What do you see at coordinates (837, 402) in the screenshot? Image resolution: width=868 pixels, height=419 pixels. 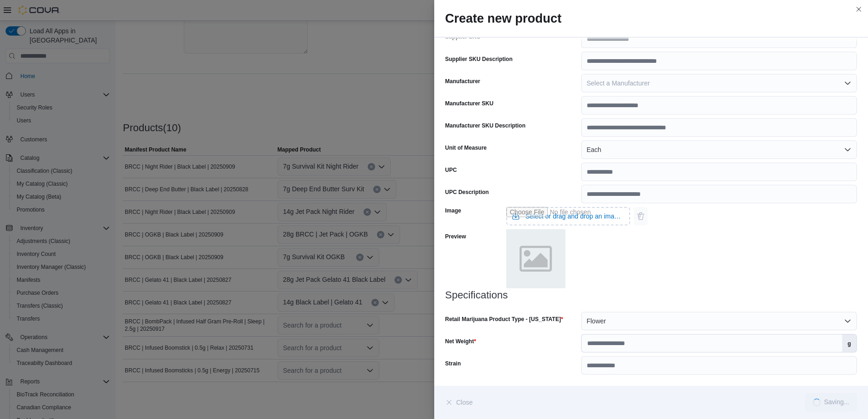 I see `div: Saving...` at bounding box center [837, 402].